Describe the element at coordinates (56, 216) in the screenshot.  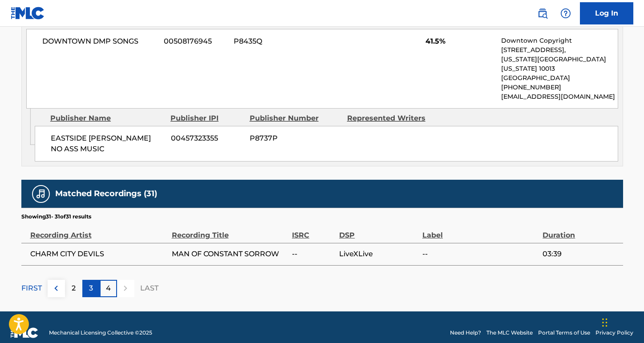
I see `p: Showing 31 - 31 of 31 results` at that location.